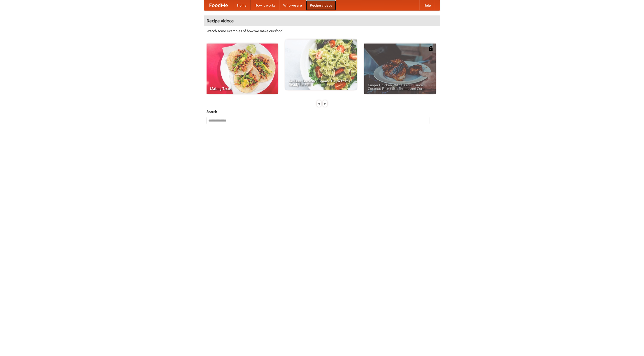 Image resolution: width=644 pixels, height=356 pixels. What do you see at coordinates (321, 5) in the screenshot?
I see `a: Recipe videos` at bounding box center [321, 5].